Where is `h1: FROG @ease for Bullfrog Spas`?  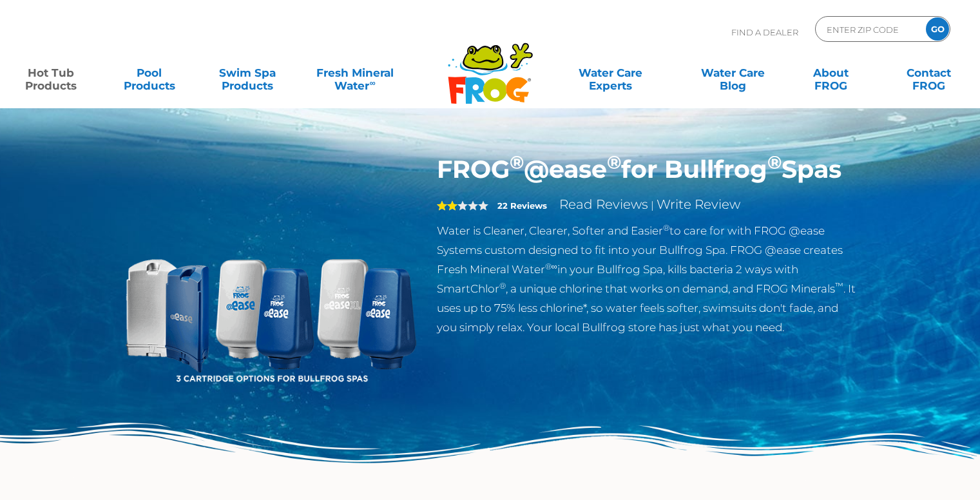 h1: FROG @ease for Bullfrog Spas is located at coordinates (647, 169).